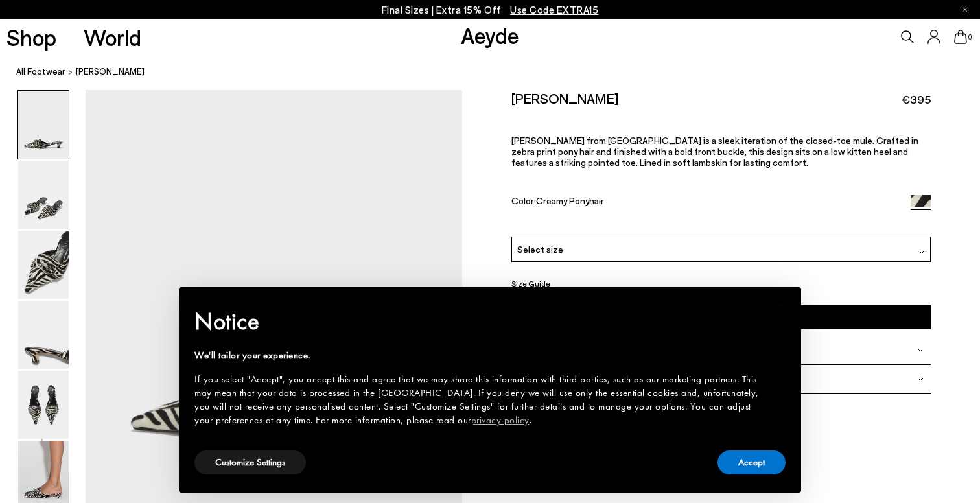  I want to click on div: Color:, so click(704, 203).